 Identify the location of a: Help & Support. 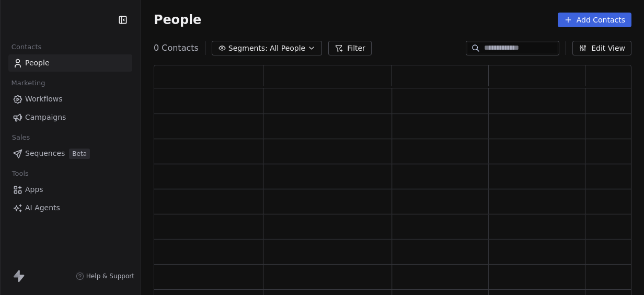
(105, 276).